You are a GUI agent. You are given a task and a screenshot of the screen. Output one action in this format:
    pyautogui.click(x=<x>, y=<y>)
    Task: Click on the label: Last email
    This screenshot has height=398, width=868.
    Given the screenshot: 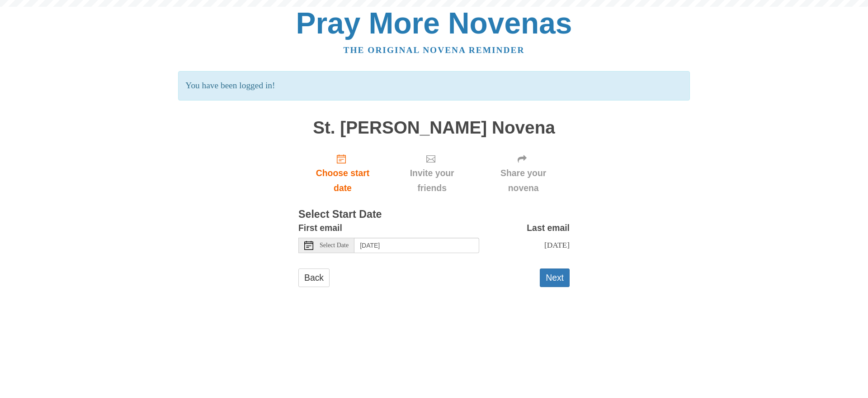 What is the action you would take?
    pyautogui.click(x=548, y=227)
    